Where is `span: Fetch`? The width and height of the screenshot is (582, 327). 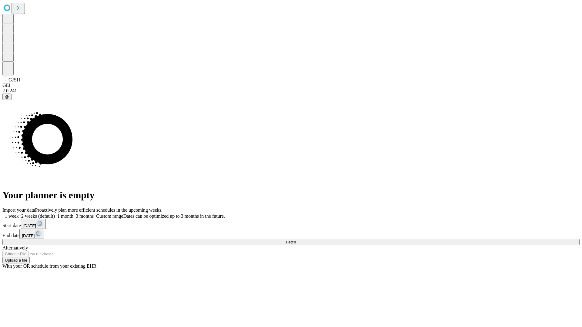
span: Fetch is located at coordinates (291, 242).